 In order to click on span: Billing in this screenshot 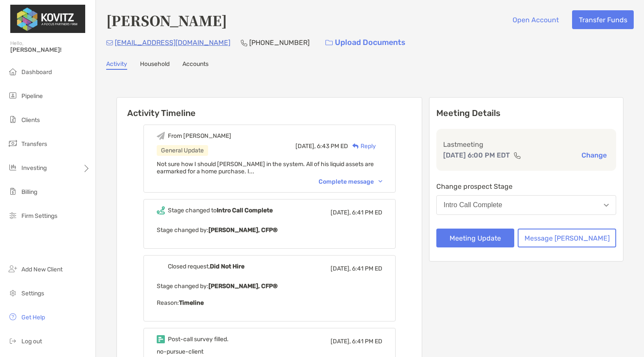, I will do `click(29, 192)`.